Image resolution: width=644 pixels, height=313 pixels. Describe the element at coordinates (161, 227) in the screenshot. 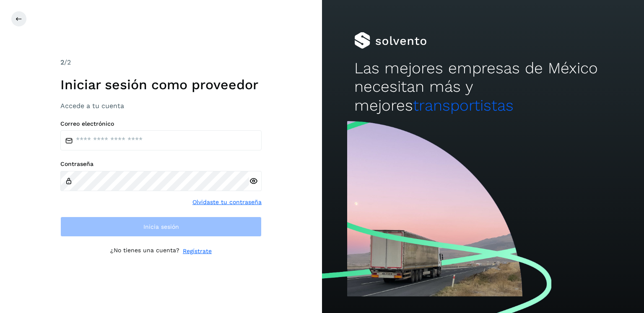

I see `span: Inicia sesión` at that location.